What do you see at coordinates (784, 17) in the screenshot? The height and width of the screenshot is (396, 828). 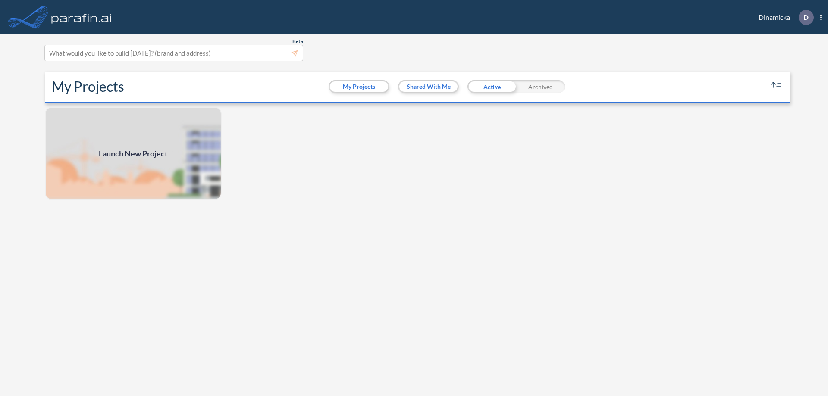 I see `div: Dinamicka` at bounding box center [784, 17].